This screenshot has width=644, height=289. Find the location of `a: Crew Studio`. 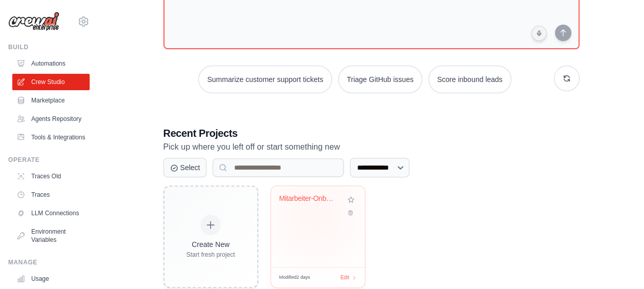

a: Crew Studio is located at coordinates (50, 82).